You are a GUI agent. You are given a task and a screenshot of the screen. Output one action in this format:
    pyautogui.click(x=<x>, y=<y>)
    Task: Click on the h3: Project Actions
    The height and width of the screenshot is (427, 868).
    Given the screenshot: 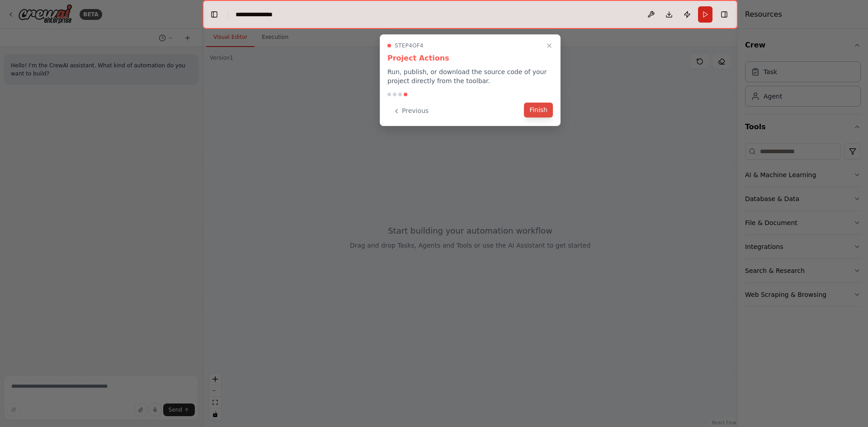 What is the action you would take?
    pyautogui.click(x=470, y=58)
    